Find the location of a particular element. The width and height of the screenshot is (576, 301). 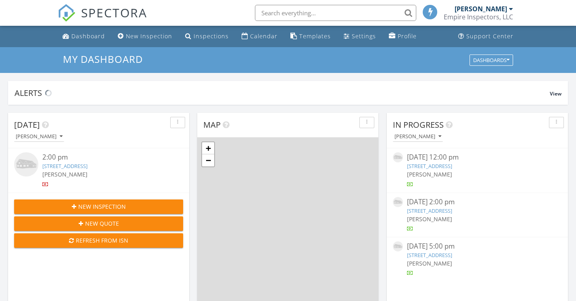

div: Dashboards is located at coordinates (492, 60).